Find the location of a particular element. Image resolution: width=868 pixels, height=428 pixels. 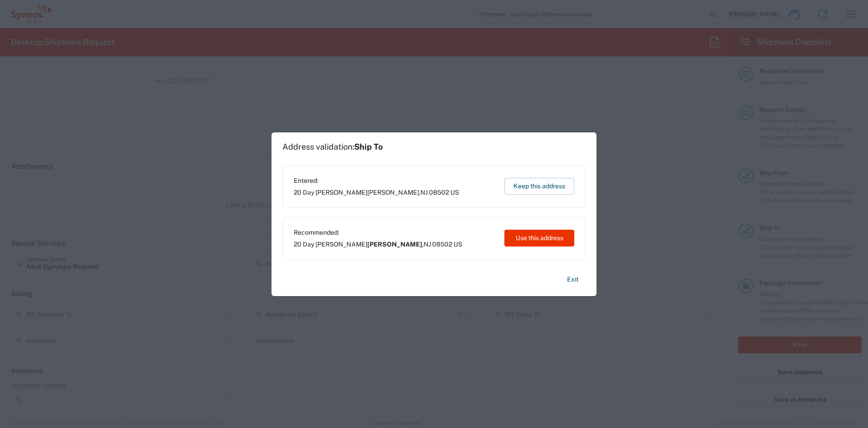

span: Entered: is located at coordinates (377, 181).